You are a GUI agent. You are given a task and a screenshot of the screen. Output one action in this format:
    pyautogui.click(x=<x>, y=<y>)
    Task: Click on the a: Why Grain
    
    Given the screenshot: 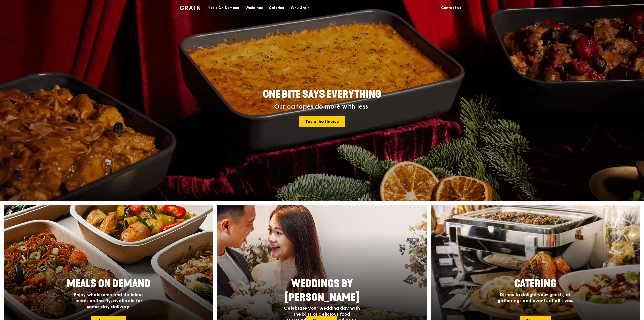 What is the action you would take?
    pyautogui.click(x=300, y=8)
    